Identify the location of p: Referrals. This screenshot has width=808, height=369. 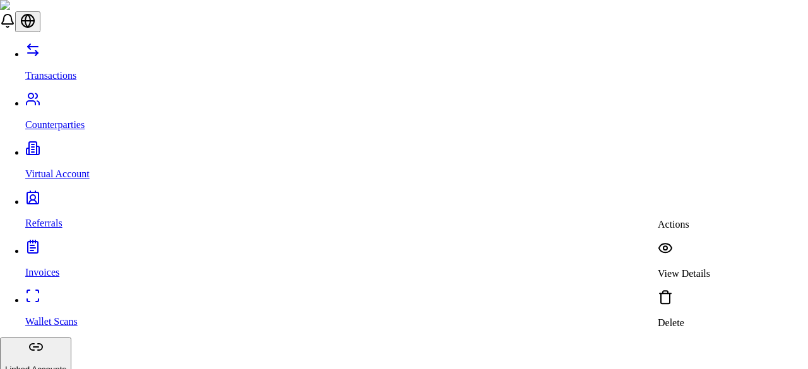
(417, 224).